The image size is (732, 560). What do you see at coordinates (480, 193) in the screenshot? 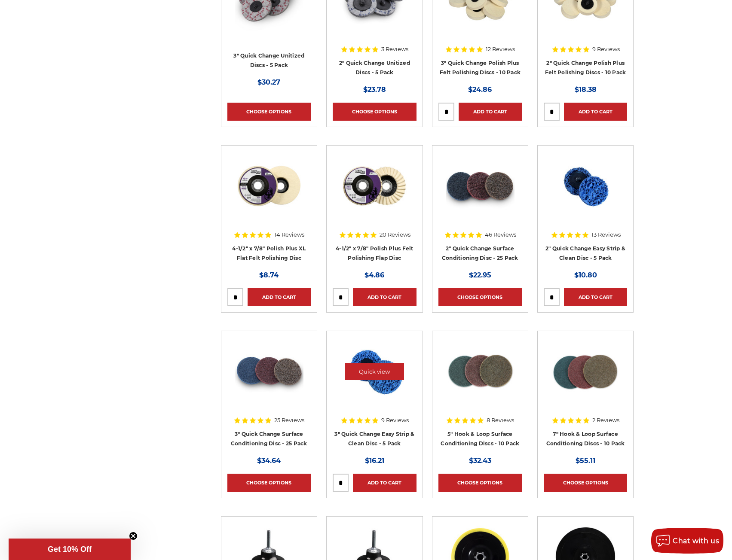
I see `a: Black Hawk Abrasives 2 inch quick change disc for surface preparation on metals` at bounding box center [480, 193].